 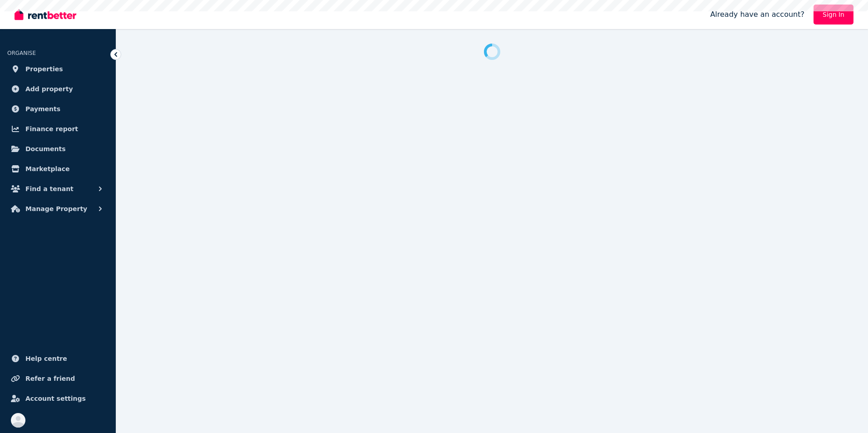 I want to click on a: Help centre, so click(x=58, y=359).